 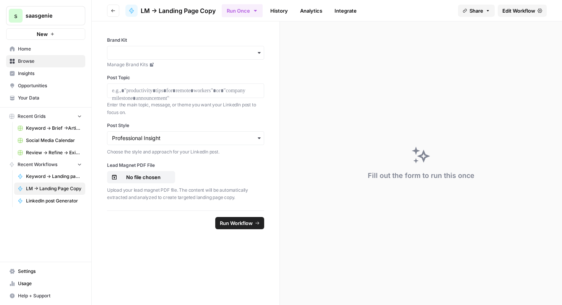 I want to click on a: Edit Workflow, so click(x=523, y=11).